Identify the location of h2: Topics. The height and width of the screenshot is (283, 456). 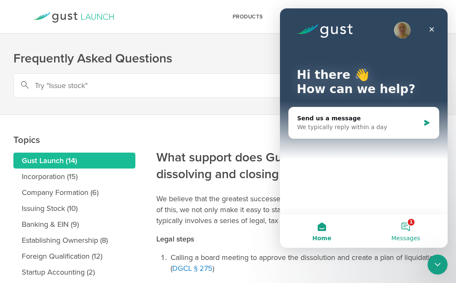
(74, 111).